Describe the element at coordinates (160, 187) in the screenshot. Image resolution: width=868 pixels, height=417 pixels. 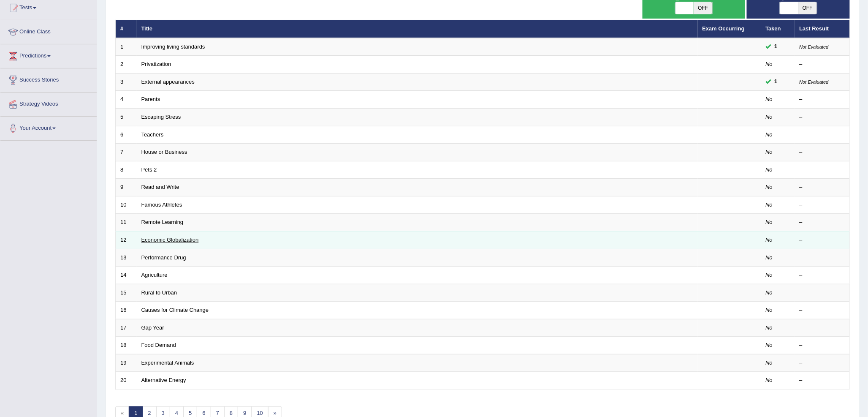
I see `a: Read and Write` at that location.